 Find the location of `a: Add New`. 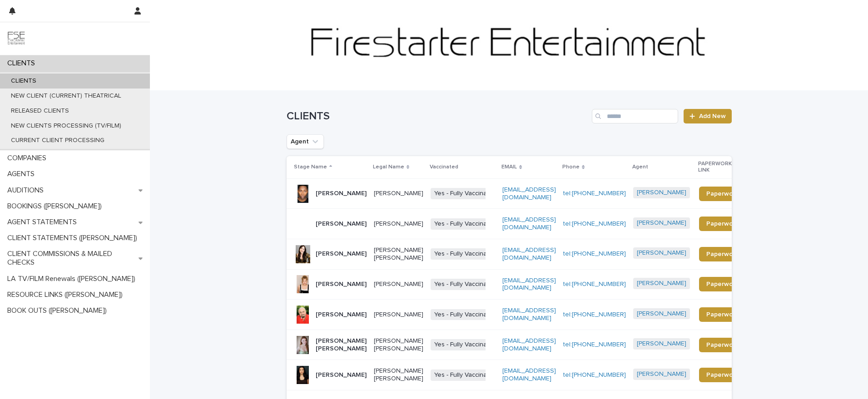

a: Add New is located at coordinates (707, 116).